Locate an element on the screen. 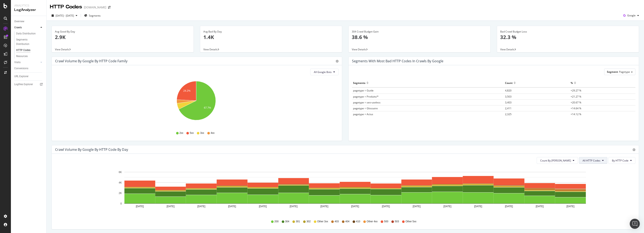  span: 301 is located at coordinates (298, 221).